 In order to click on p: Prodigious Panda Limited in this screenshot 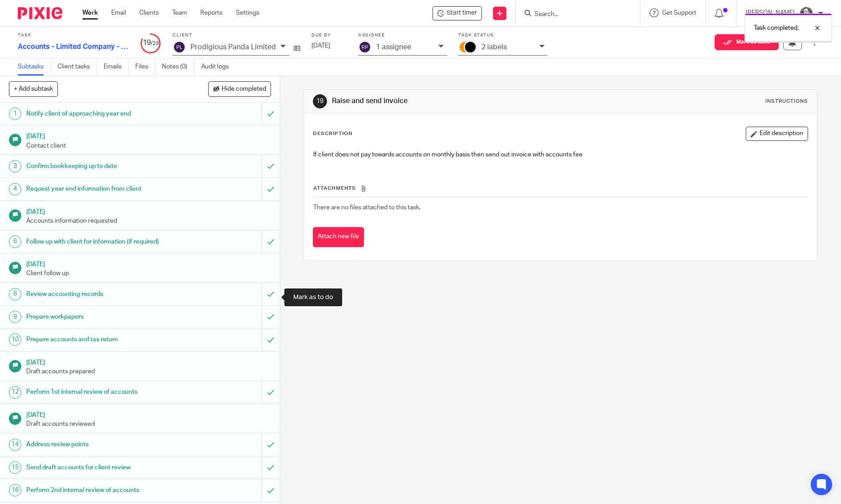, I will do `click(233, 47)`.